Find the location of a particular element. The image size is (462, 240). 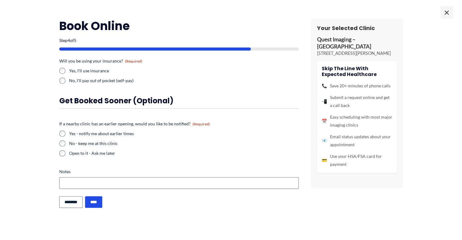

label: No - keep me at this clinic is located at coordinates (184, 144).